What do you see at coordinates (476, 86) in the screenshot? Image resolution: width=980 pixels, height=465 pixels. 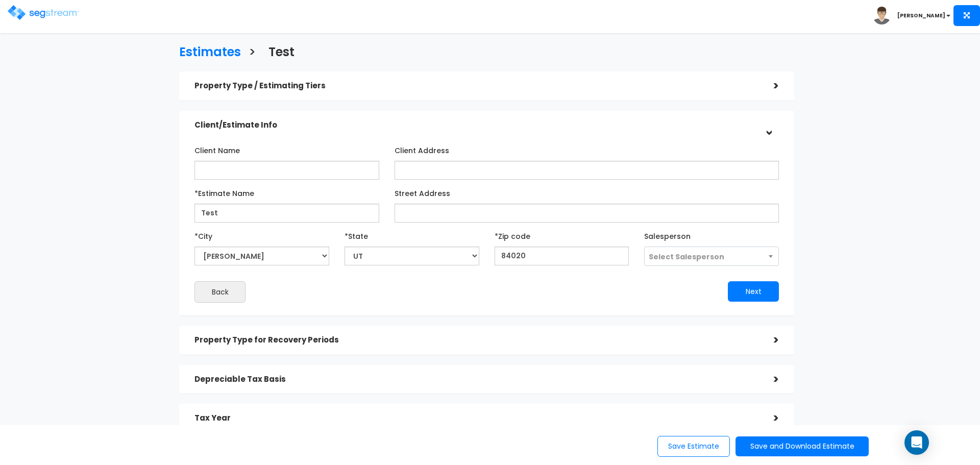 I see `h5: Property Type / Estimating Tiers` at bounding box center [476, 86].